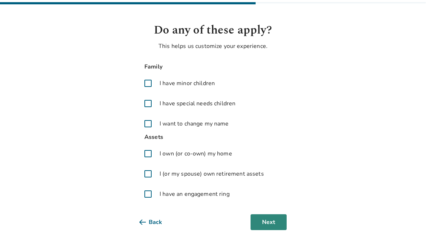  I want to click on span: I want to change my name, so click(194, 124).